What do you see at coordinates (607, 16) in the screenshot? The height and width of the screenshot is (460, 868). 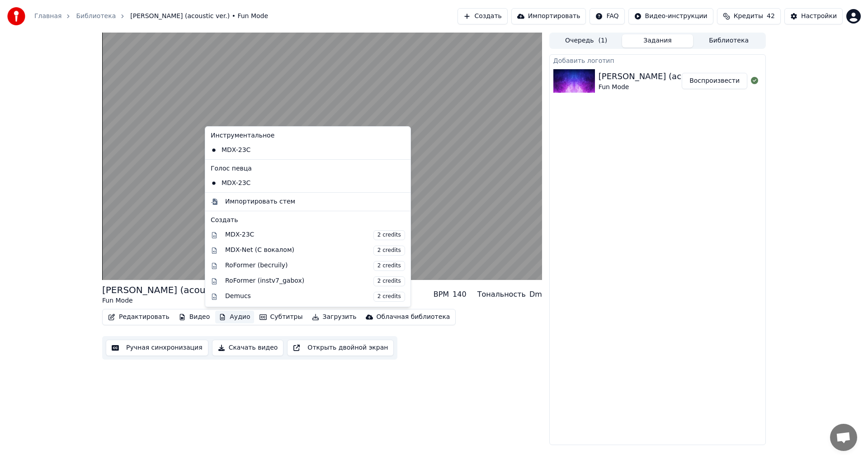 I see `button: FAQ` at bounding box center [607, 16].